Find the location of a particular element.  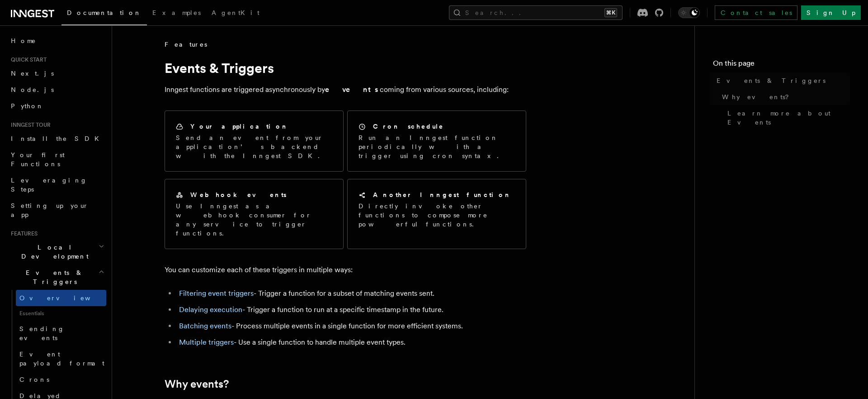

a: Your applicationSend an event from your application’s backend with the Inngest SDK. is located at coordinates (254, 141).